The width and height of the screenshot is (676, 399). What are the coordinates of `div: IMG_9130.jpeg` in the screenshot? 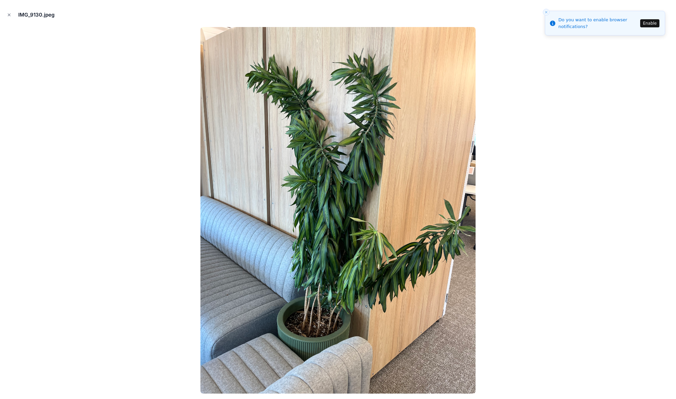 It's located at (39, 15).